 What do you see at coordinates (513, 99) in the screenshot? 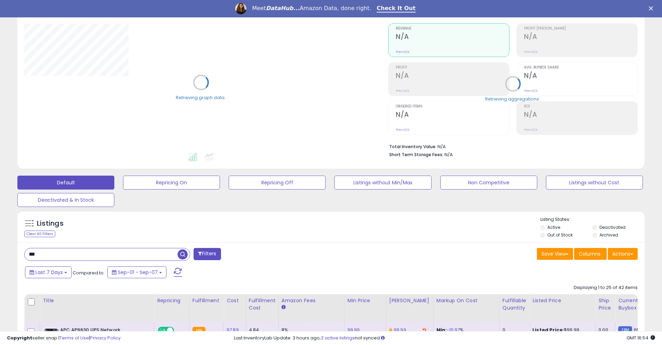
I see `div: Retrieving aggregations..` at bounding box center [513, 99].